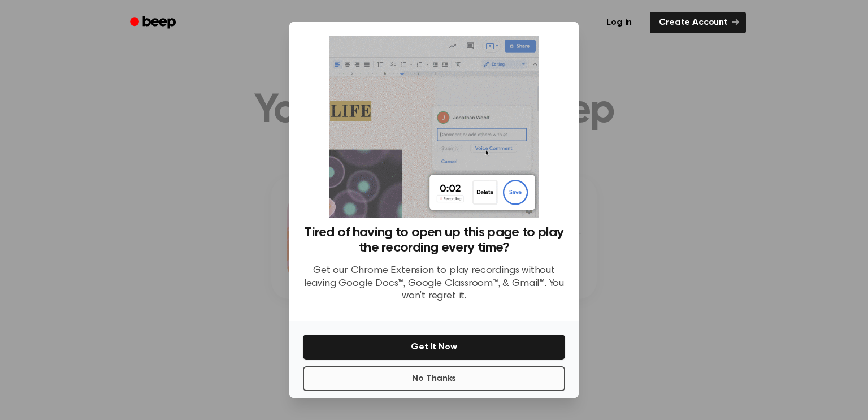 This screenshot has height=420, width=868. Describe the element at coordinates (434, 379) in the screenshot. I see `button: No Thanks` at that location.